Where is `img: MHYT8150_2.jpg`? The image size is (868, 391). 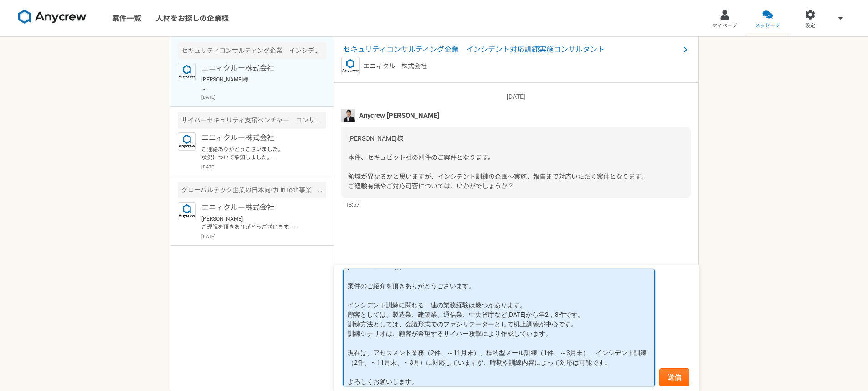
img: MHYT8150_2.jpg is located at coordinates (348, 116).